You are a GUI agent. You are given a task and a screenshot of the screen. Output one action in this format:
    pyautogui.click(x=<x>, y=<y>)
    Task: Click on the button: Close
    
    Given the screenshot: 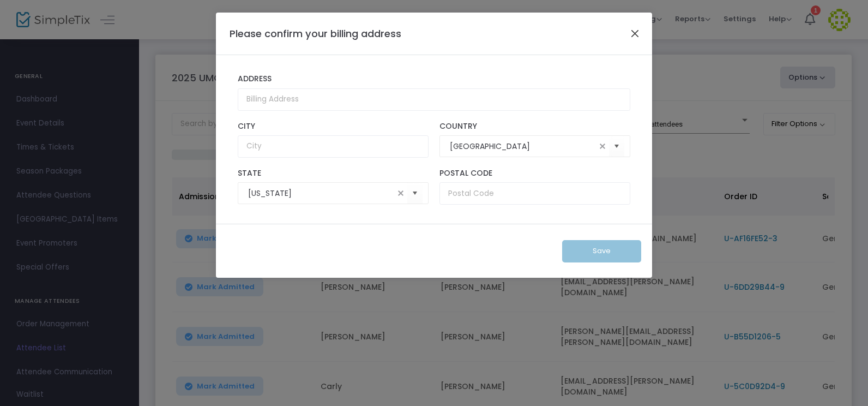 What is the action you would take?
    pyautogui.click(x=635, y=33)
    